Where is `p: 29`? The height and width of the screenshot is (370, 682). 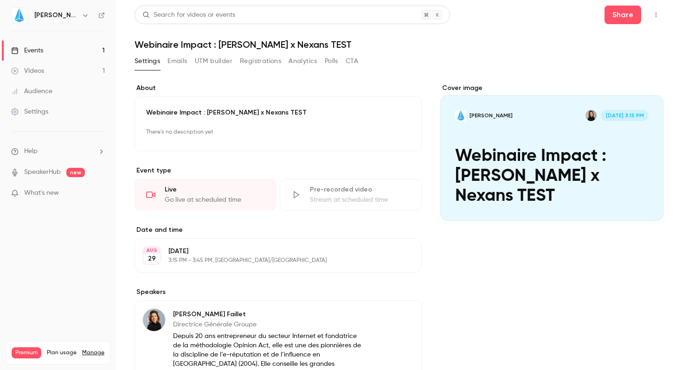
p: 29 is located at coordinates (152, 259).